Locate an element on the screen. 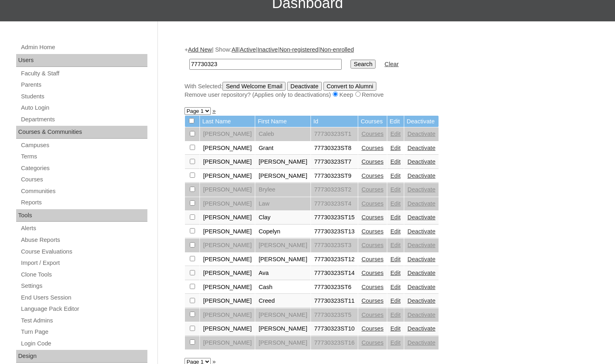  td: Last Name is located at coordinates (228, 121).